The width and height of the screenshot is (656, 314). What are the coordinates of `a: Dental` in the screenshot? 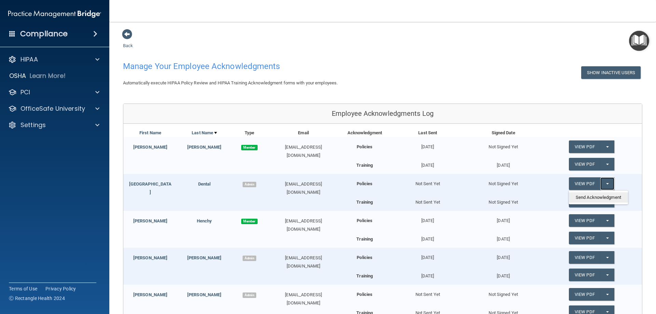 It's located at (204, 184).